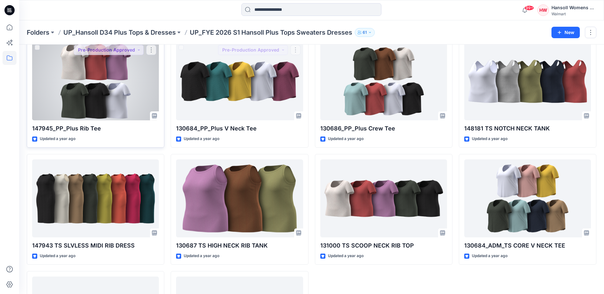  What do you see at coordinates (383, 129) in the screenshot?
I see `p: 130686_PP_Plus Crew Tee` at bounding box center [383, 129].